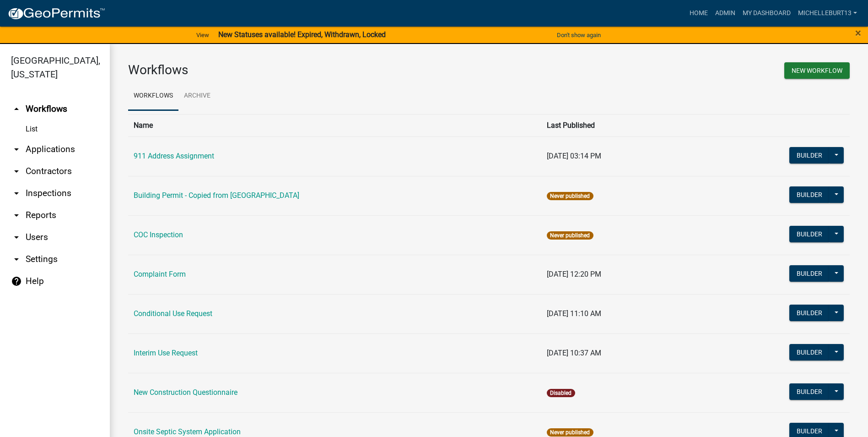  I want to click on button: Don't show again, so click(579, 34).